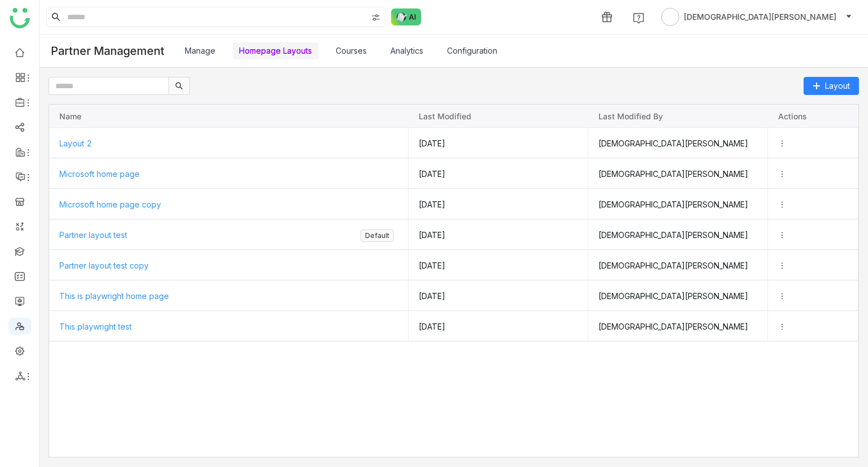  Describe the element at coordinates (377, 236) in the screenshot. I see `nz-tag: Default` at that location.